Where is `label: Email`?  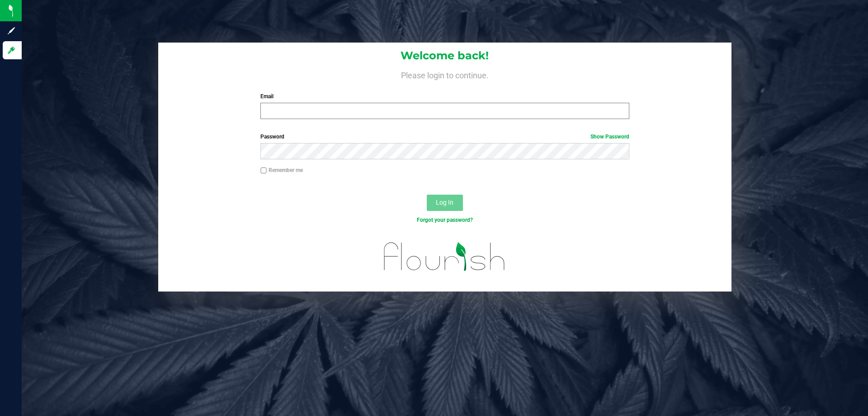 label: Email is located at coordinates (444, 96).